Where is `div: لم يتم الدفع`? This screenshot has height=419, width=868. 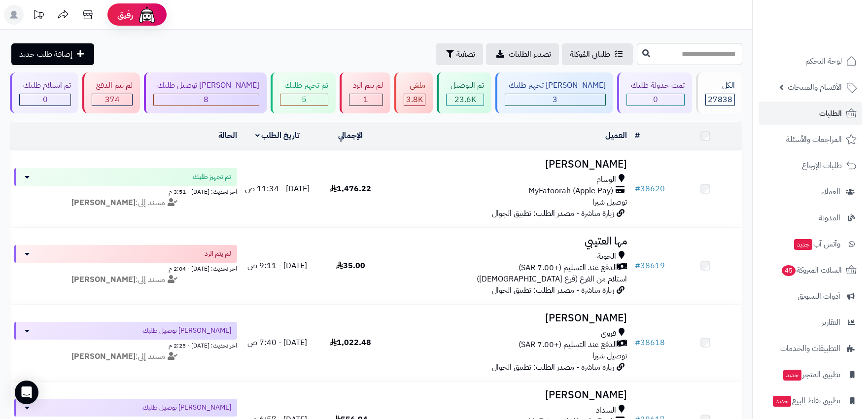
div: لم يتم الدفع is located at coordinates (112, 85).